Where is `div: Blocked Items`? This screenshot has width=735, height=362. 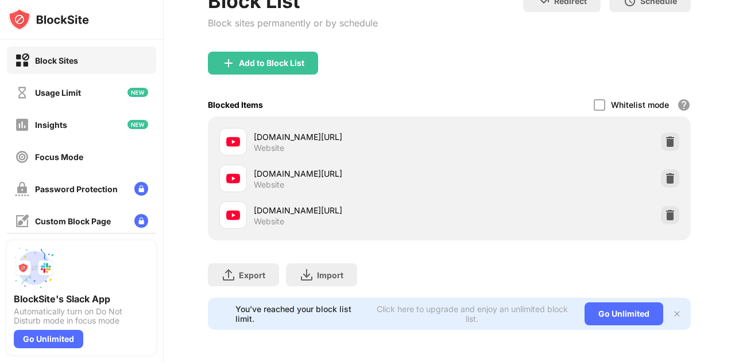 div: Blocked Items is located at coordinates (235, 105).